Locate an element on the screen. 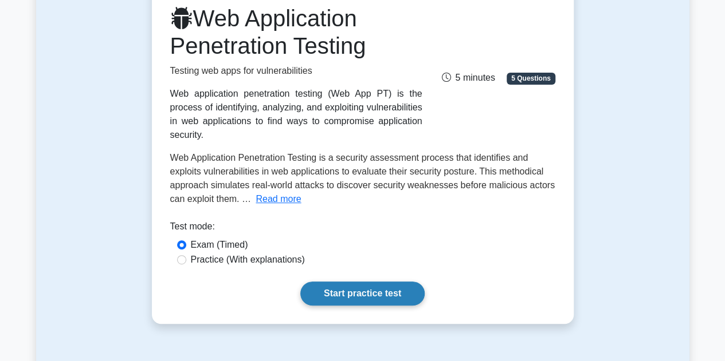  span: 5 Questions is located at coordinates (530, 78).